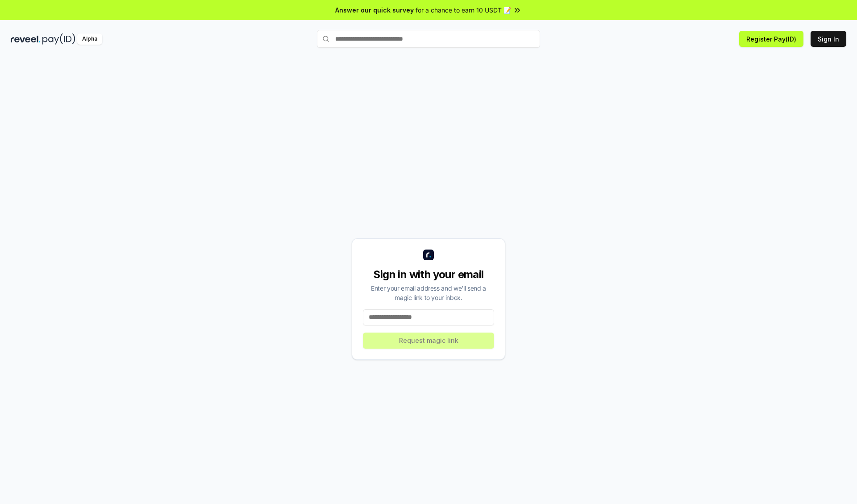 The height and width of the screenshot is (504, 857). Describe the element at coordinates (771, 38) in the screenshot. I see `button: Register Pay(ID)` at that location.